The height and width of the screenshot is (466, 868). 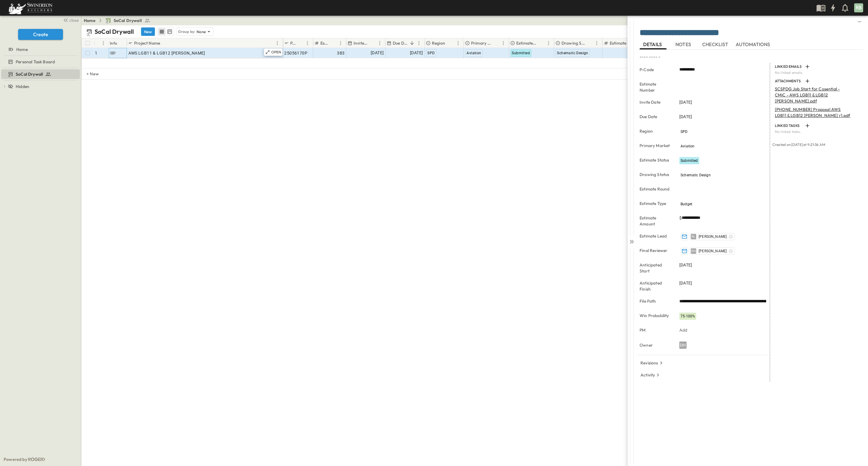 I want to click on p: Project Name, so click(x=147, y=43).